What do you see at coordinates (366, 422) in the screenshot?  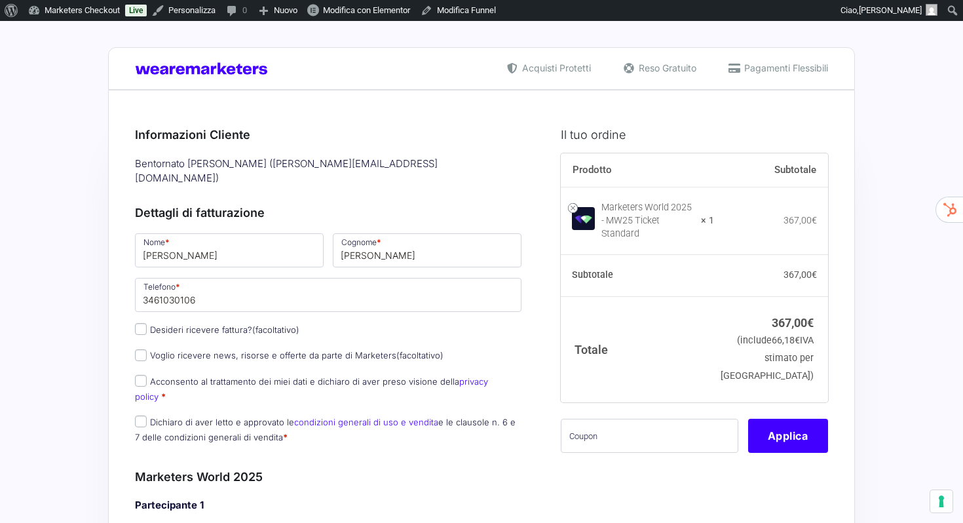 I see `a: condizioni generali di uso e vendita` at bounding box center [366, 422].